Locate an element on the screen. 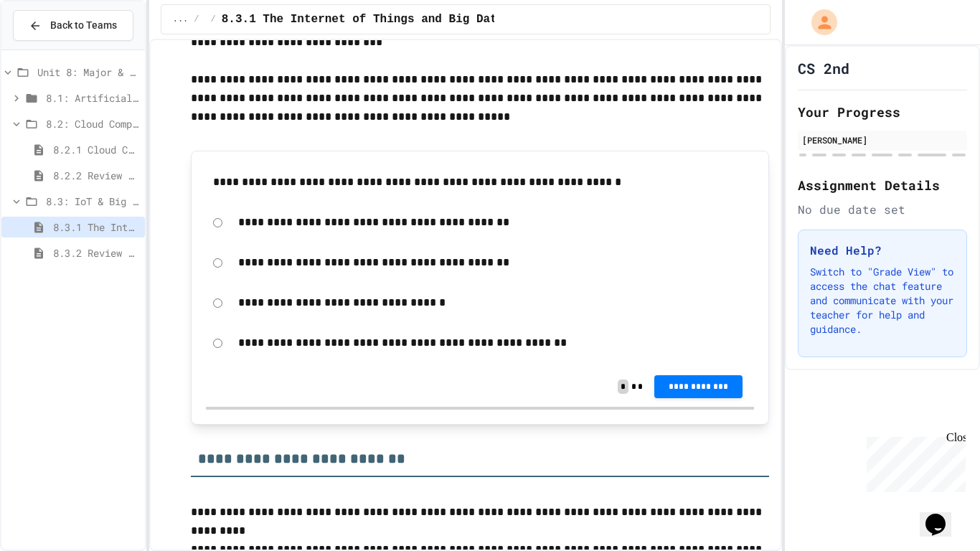 Image resolution: width=980 pixels, height=551 pixels. span: 8.2.1 Cloud Computing: Transforming the Digital World is located at coordinates (97, 149).